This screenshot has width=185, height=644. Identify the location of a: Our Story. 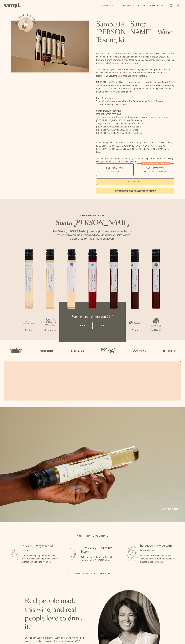
(158, 6).